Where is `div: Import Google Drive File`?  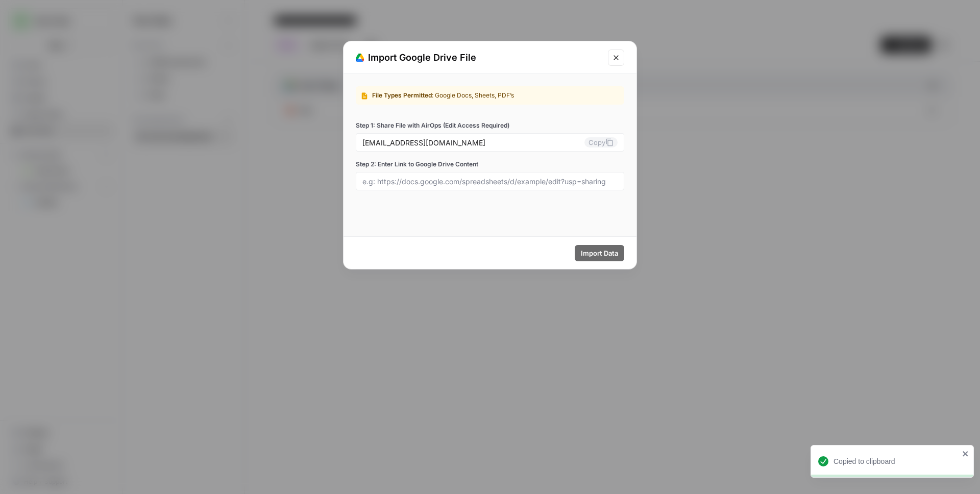
div: Import Google Drive File is located at coordinates (479, 57).